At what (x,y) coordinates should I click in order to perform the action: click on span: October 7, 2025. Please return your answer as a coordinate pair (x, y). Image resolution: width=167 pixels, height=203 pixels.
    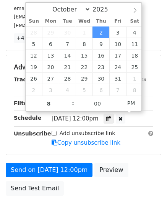
    Looking at the image, I should click on (67, 44).